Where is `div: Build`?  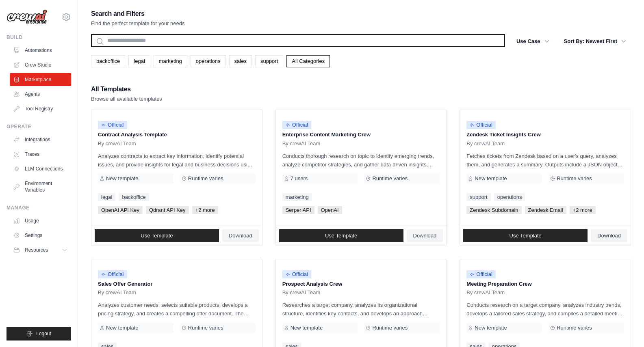
div: Build is located at coordinates (39, 37).